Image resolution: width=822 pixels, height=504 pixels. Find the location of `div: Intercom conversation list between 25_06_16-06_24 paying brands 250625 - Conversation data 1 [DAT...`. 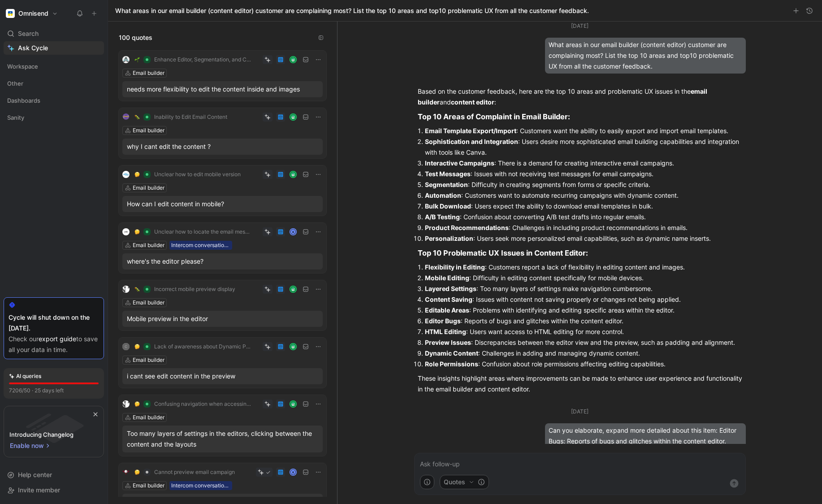

div: Intercom conversation list between 25_06_16-06_24 paying brands 250625 - Conversation data 1 [DAT... is located at coordinates (201, 485).